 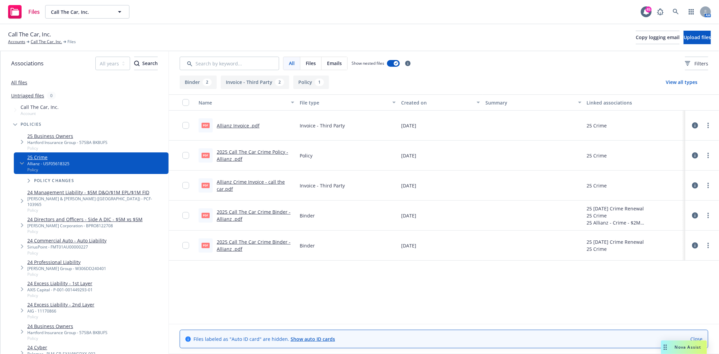 What do you see at coordinates (87, 12) in the screenshot?
I see `button: Call The Car, Inc.` at bounding box center [87, 12].